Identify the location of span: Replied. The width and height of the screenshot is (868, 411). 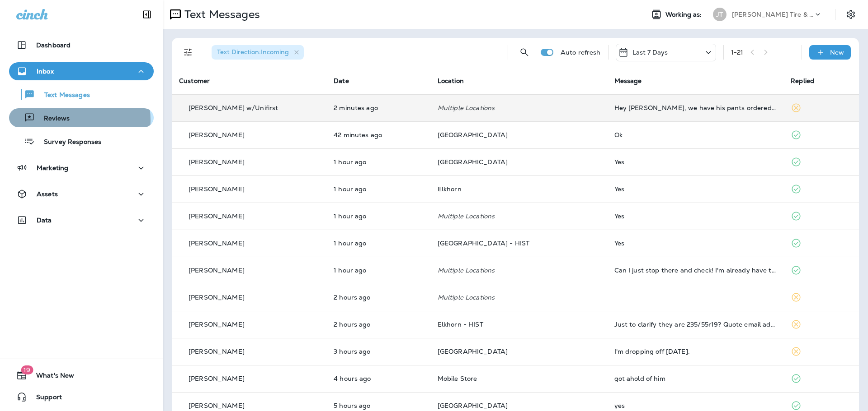
(803, 81).